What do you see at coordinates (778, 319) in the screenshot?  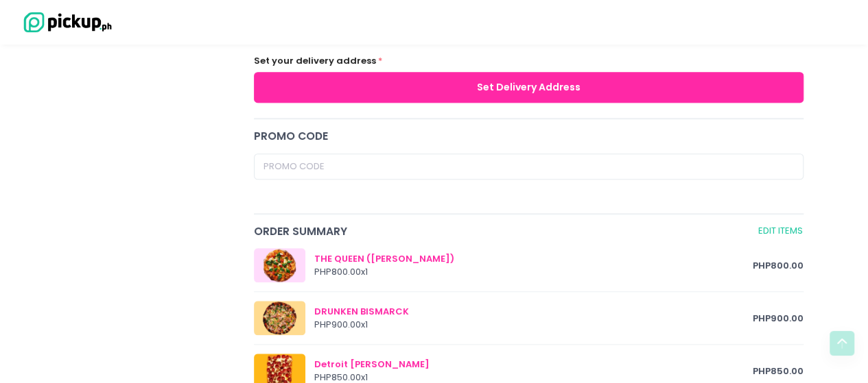 I see `span: PHP 900.00` at bounding box center [778, 319].